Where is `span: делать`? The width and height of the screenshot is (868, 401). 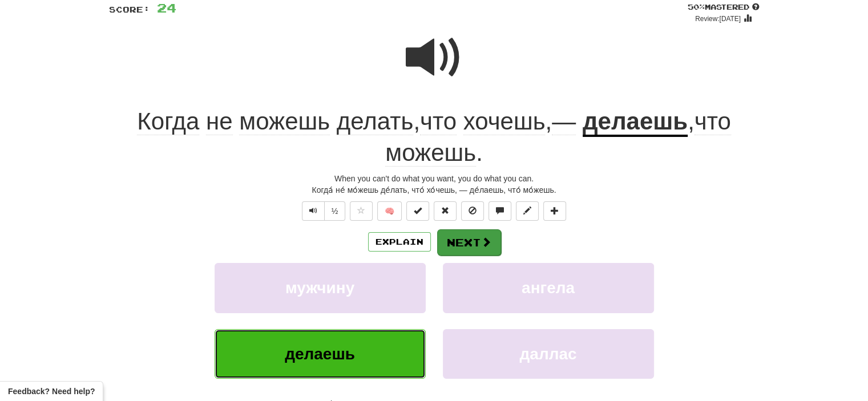 span: делать is located at coordinates (374, 121).